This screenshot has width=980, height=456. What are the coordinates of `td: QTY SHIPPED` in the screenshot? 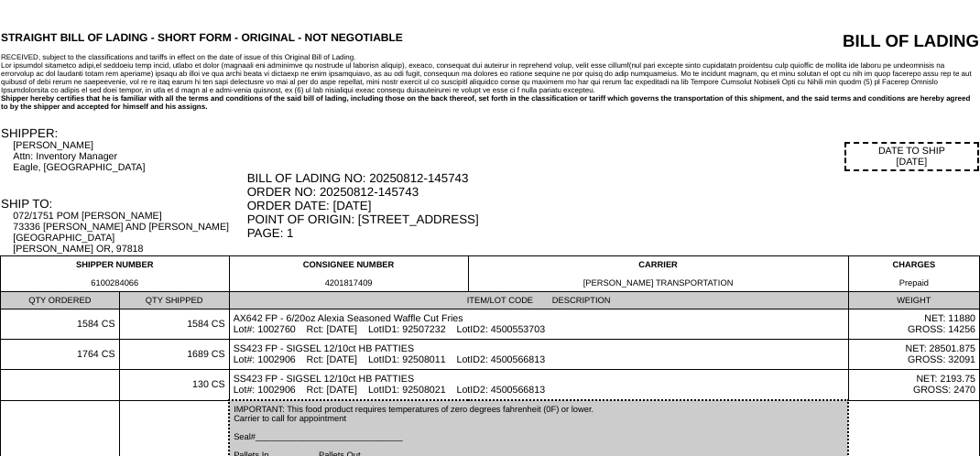 It's located at (174, 300).